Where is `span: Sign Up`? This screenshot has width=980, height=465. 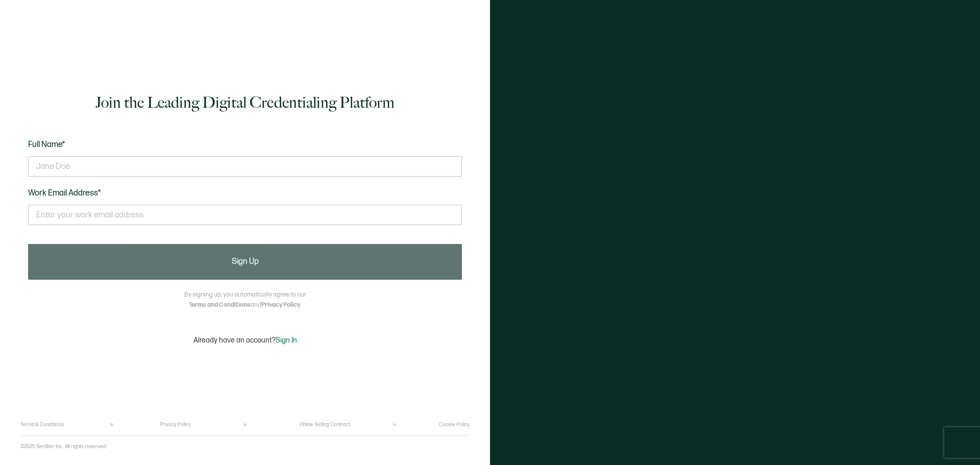
span: Sign Up is located at coordinates (245, 262).